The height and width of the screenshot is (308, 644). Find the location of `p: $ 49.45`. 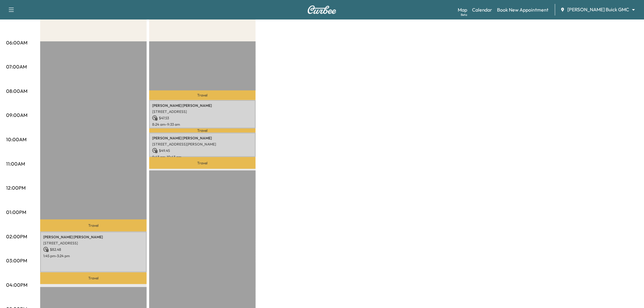

p: $ 49.45 is located at coordinates (202, 151).